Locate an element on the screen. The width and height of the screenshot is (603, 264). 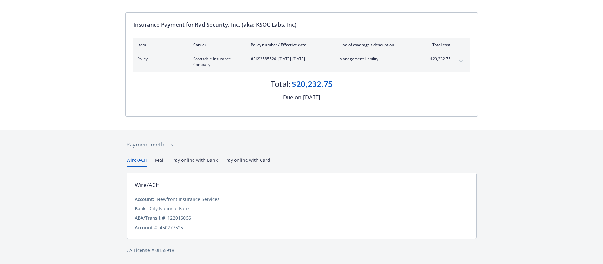
div: Line of coverage / description is located at coordinates (377, 45).